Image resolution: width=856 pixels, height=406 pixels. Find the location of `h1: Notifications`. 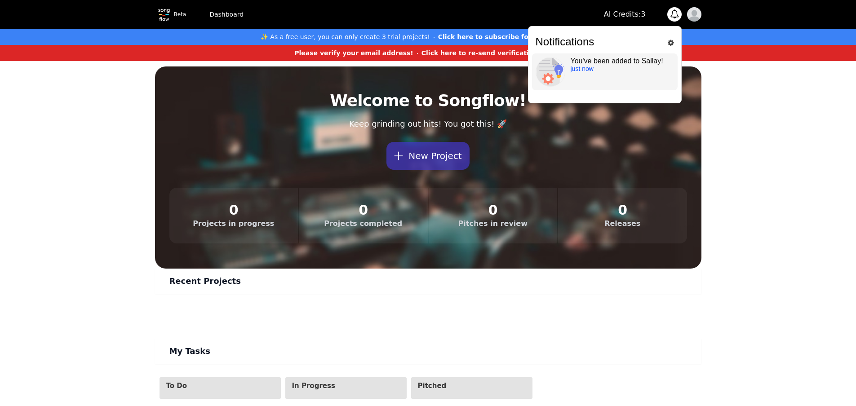

h1: Notifications is located at coordinates (565, 42).